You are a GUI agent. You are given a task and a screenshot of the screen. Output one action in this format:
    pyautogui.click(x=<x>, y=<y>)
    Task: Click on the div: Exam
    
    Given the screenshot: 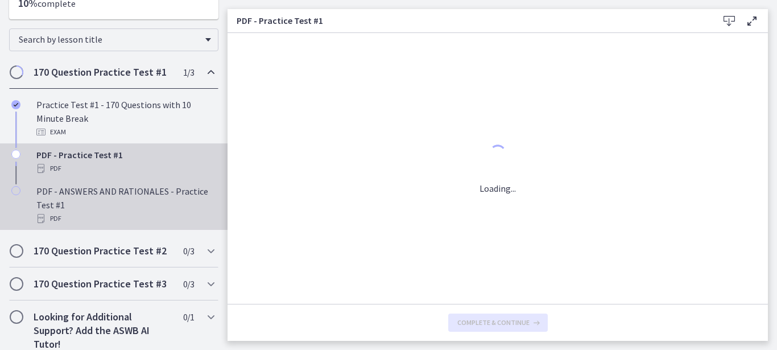 What is the action you would take?
    pyautogui.click(x=125, y=132)
    